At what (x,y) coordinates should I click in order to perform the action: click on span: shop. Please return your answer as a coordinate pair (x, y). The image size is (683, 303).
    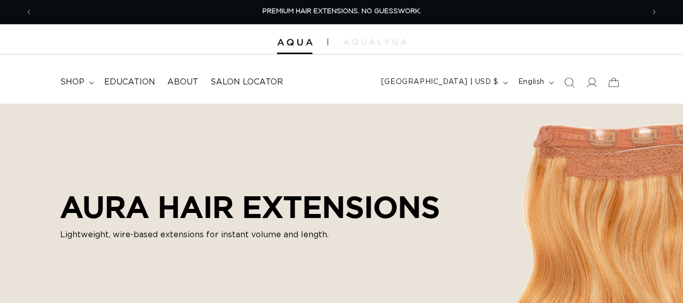
    Looking at the image, I should click on (72, 82).